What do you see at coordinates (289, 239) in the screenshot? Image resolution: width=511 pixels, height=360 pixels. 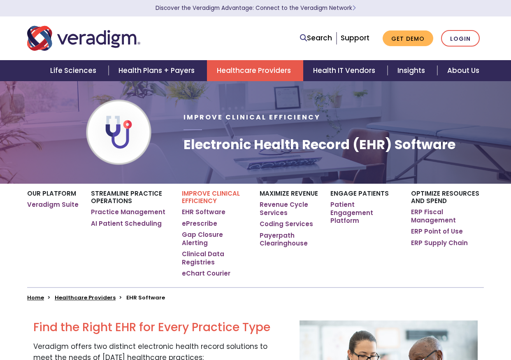 I see `a: Payerpath Clearinghouse` at bounding box center [289, 239].